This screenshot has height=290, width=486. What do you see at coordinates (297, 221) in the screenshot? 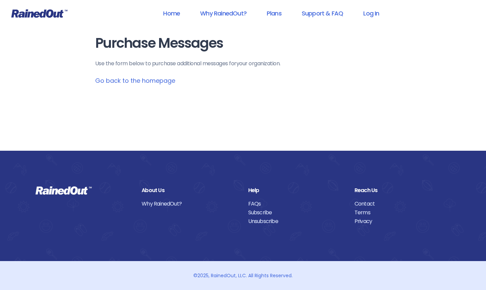
I see `a: Unsubscribe` at bounding box center [297, 221].